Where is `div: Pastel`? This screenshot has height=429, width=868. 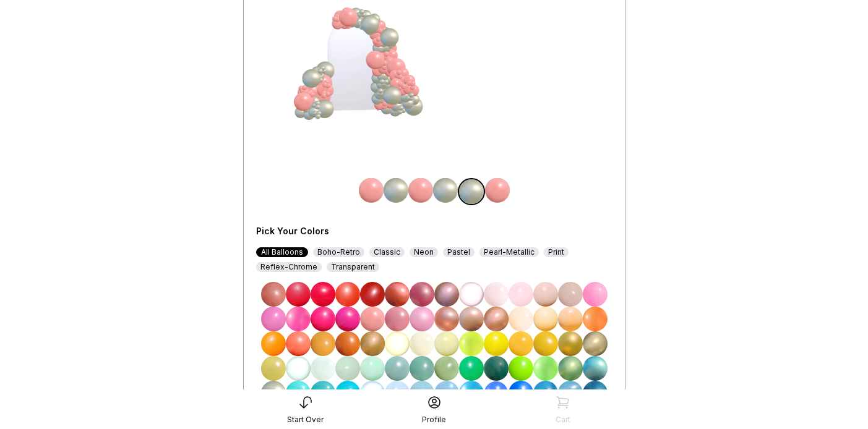
div: Pastel is located at coordinates (458, 252).